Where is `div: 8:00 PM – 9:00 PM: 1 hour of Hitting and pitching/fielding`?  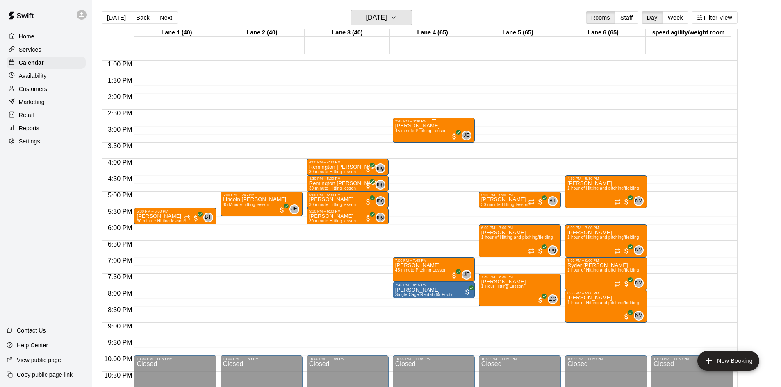
div: 8:00 PM – 9:00 PM: 1 hour of Hitting and pitching/fielding is located at coordinates (606, 306).